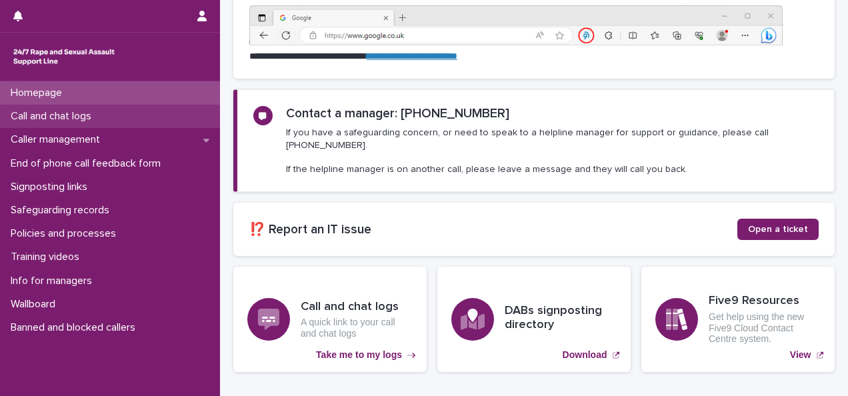  What do you see at coordinates (765, 328) in the screenshot?
I see `p: Get help using the new Five9 Cloud Contact Centre system.` at bounding box center [765, 328].